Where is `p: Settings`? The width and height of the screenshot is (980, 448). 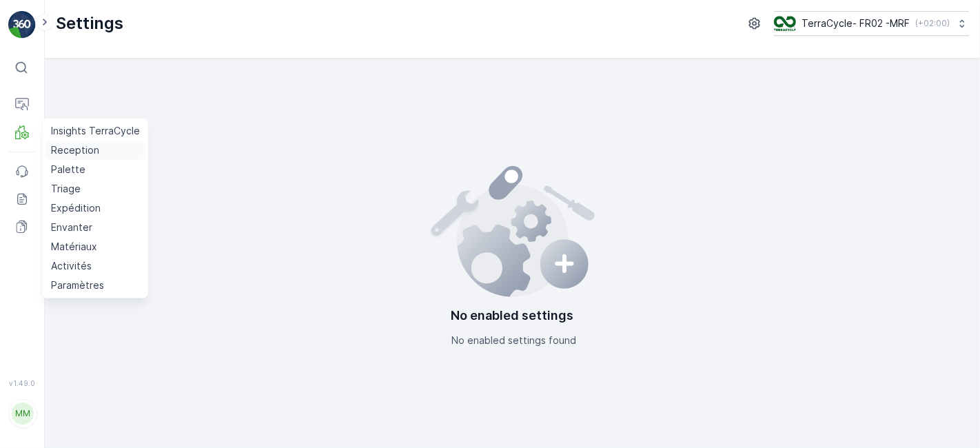 p: Settings is located at coordinates (89, 23).